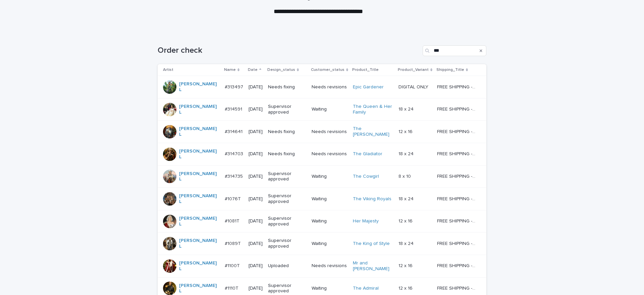 The width and height of the screenshot is (644, 295). I want to click on p: Design_status, so click(281, 70).